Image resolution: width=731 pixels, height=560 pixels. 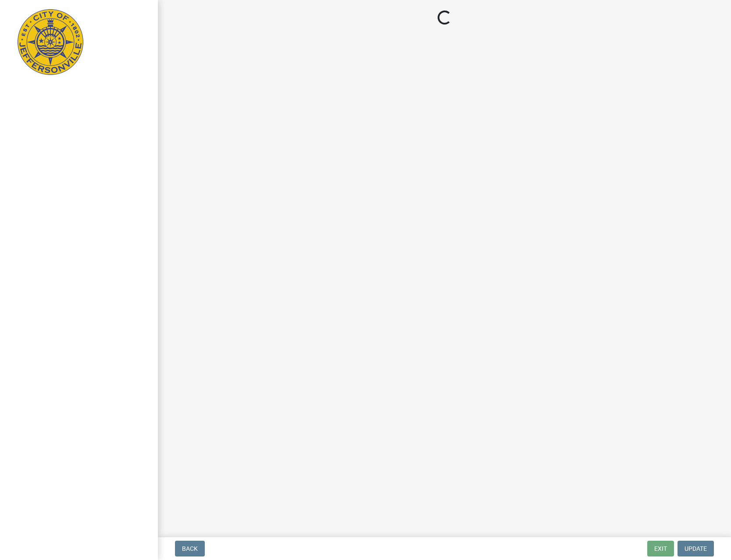 I want to click on button: Exit, so click(x=660, y=549).